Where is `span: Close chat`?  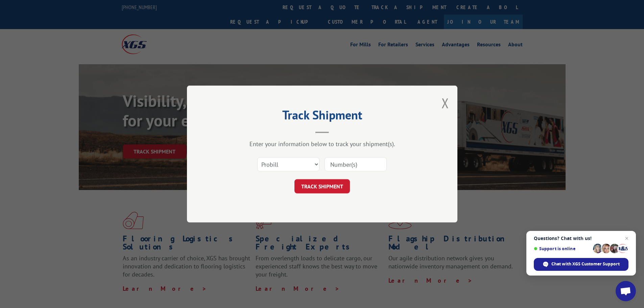 span: Close chat is located at coordinates (627, 238).